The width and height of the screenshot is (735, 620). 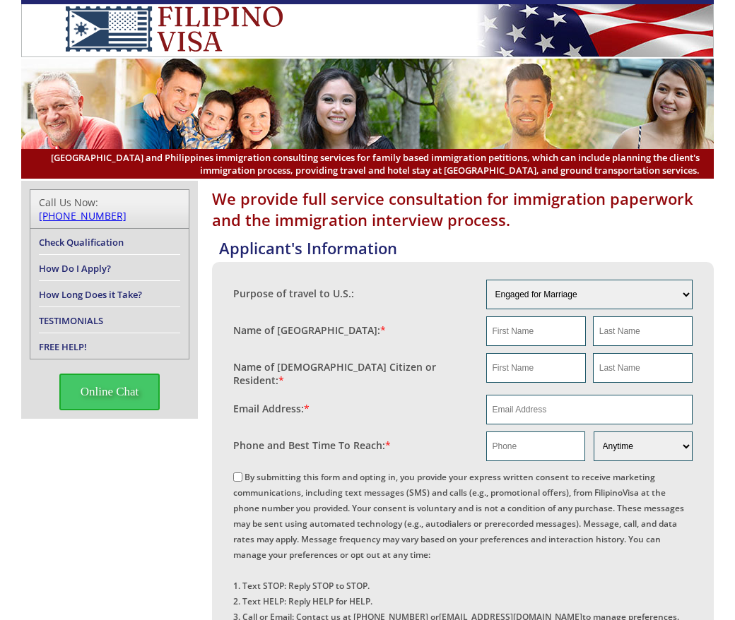 What do you see at coordinates (293, 293) in the screenshot?
I see `label: Purpose of travel to U.S.:` at bounding box center [293, 293].